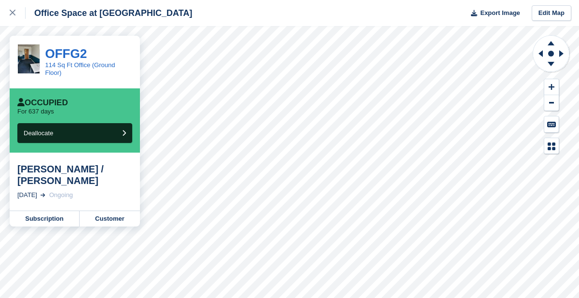 The image size is (579, 298). What do you see at coordinates (66, 54) in the screenshot?
I see `a: OFFG2` at bounding box center [66, 54].